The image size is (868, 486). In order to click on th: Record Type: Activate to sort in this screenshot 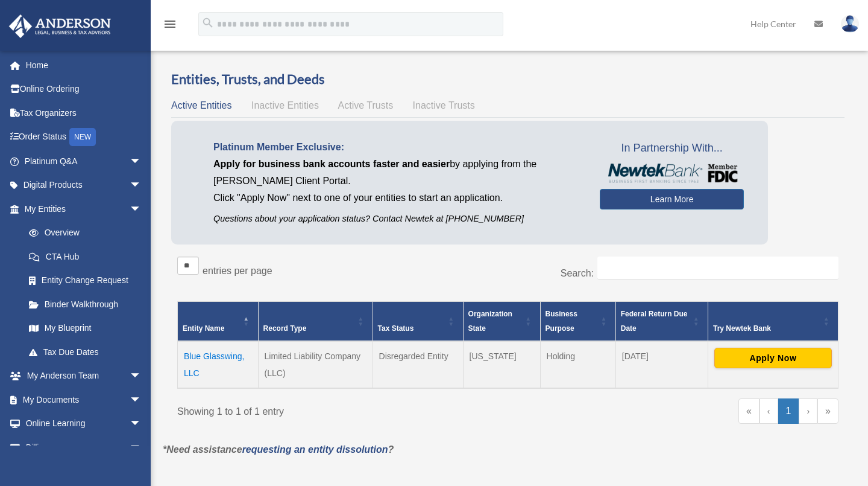, I will do `click(315, 321)`.